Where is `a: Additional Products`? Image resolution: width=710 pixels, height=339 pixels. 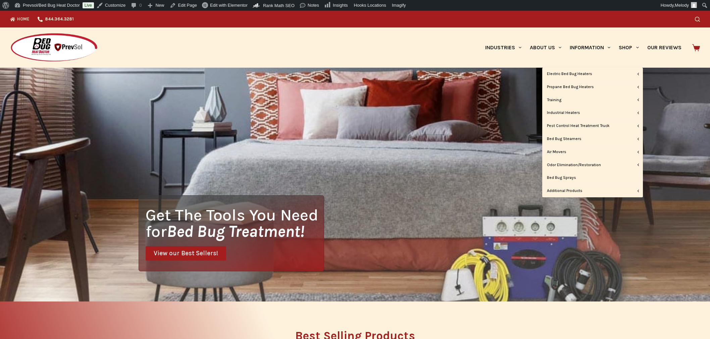
a: Additional Products is located at coordinates (592, 191).